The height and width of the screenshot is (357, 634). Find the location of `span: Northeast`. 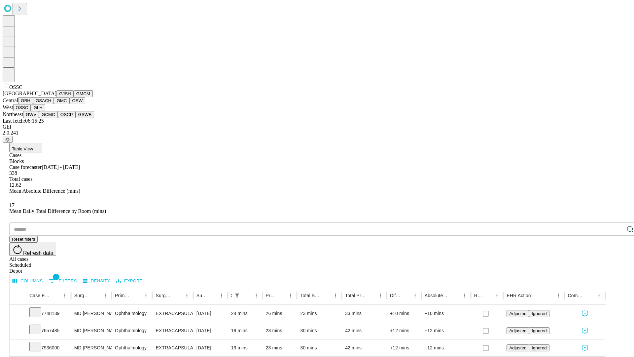

span: Northeast is located at coordinates (13, 114).